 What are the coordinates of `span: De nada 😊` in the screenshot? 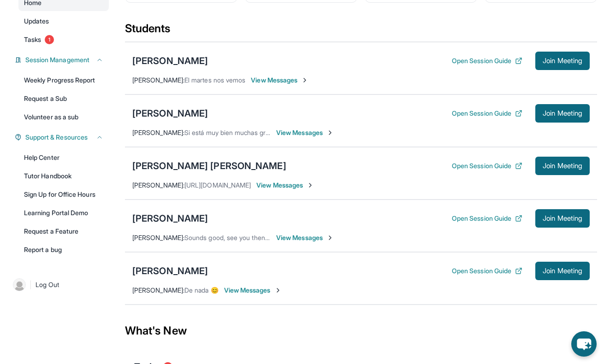 It's located at (201, 290).